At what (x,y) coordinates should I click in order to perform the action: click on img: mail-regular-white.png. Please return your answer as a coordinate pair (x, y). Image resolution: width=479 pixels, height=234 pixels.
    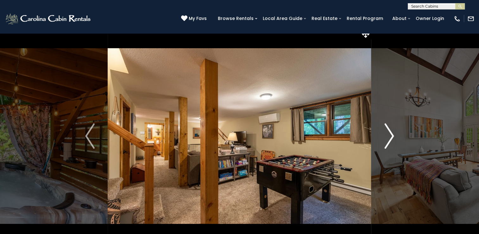
    Looking at the image, I should click on (471, 19).